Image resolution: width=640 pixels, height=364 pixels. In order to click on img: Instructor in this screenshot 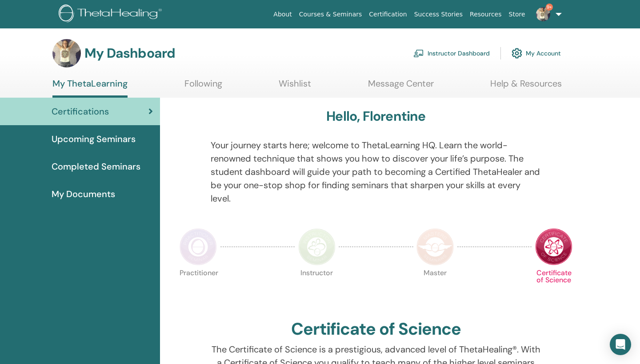, I will do `click(317, 247)`.